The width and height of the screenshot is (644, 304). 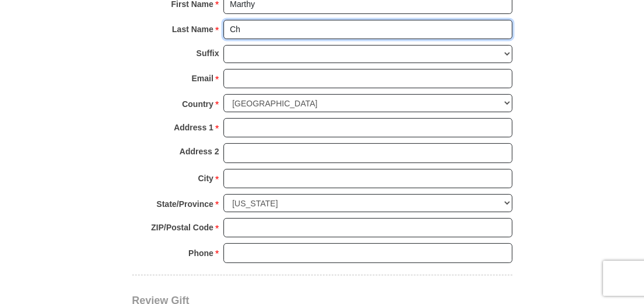 What do you see at coordinates (185, 204) in the screenshot?
I see `strong: State/Province` at bounding box center [185, 204].